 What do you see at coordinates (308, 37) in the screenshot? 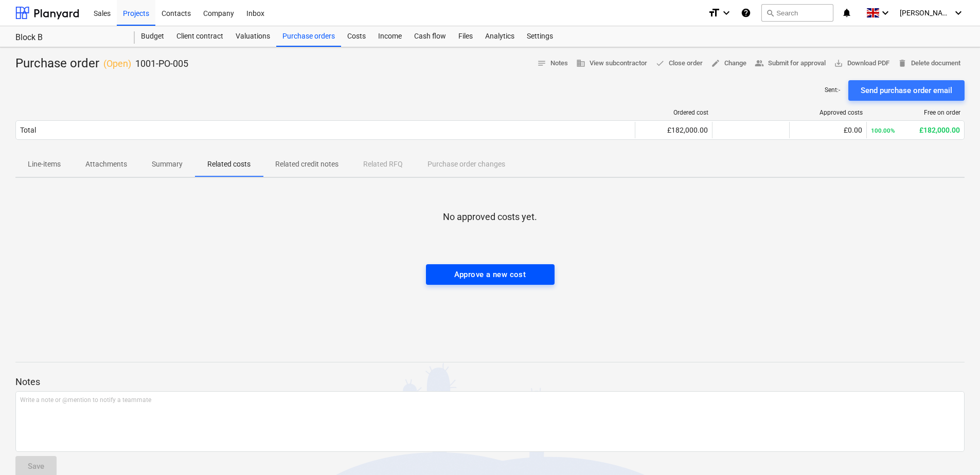
I see `div: Purchase orders` at bounding box center [308, 37].